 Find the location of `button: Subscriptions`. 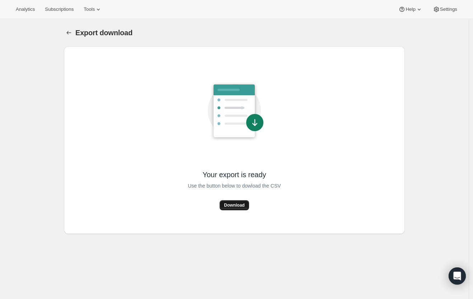

button: Subscriptions is located at coordinates (59, 9).